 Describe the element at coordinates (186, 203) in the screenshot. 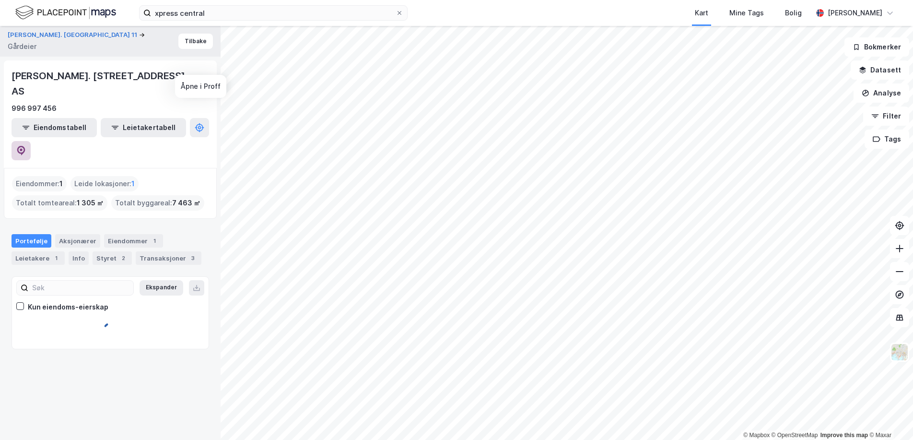

I see `span: 7 463 ㎡` at that location.